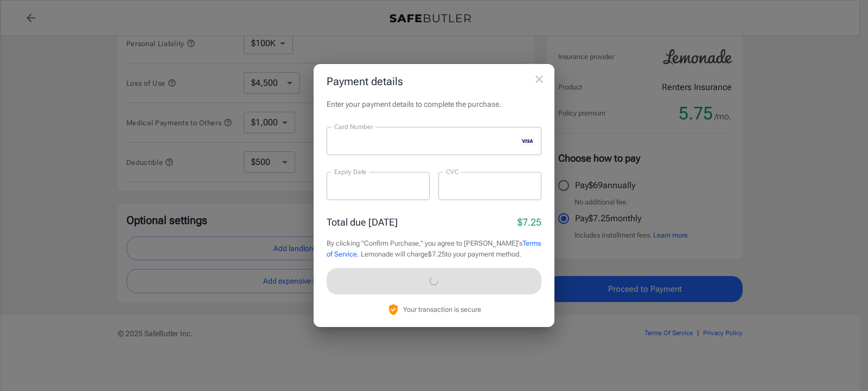  Describe the element at coordinates (351, 172) in the screenshot. I see `label: Expiry Date` at that location.